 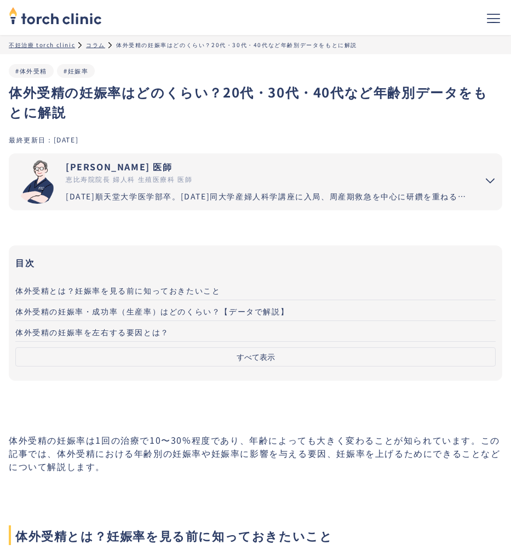 What do you see at coordinates (255, 290) in the screenshot?
I see `a: 体外受精とは？妊娠率を見る前に知っておきたいこと` at bounding box center [255, 290].